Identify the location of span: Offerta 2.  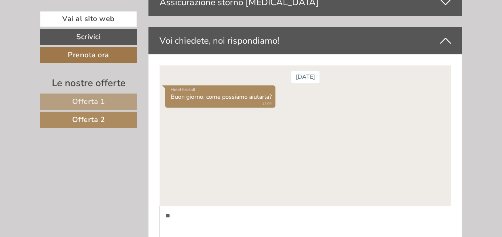
(89, 120).